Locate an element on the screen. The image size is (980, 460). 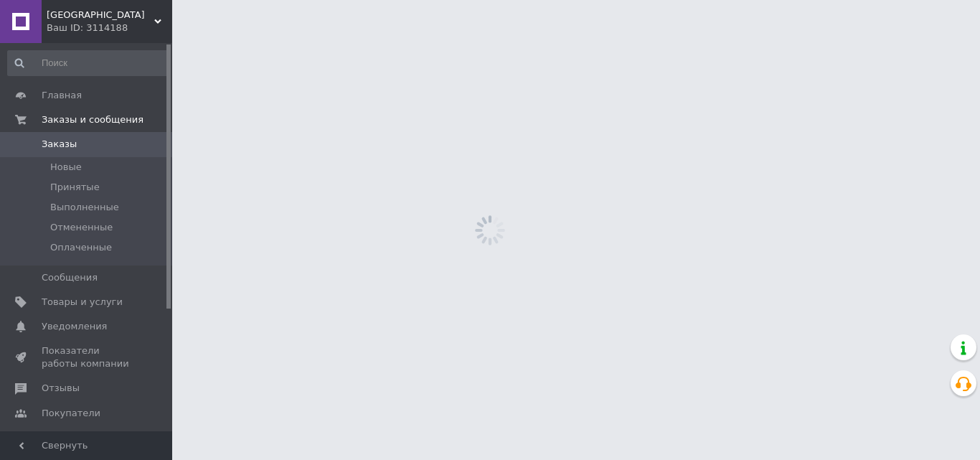
input: Поиск is located at coordinates (88, 63).